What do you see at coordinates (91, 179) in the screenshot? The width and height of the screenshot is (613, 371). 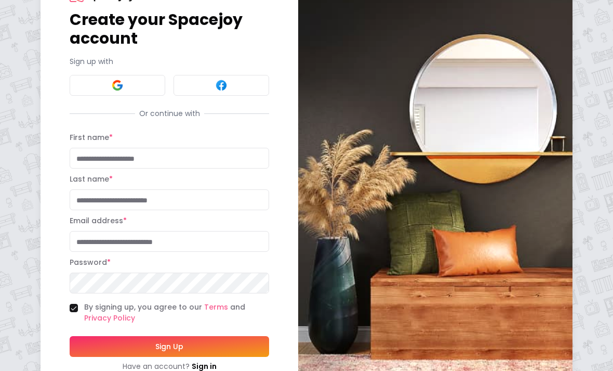 I see `label: Last name` at bounding box center [91, 179].